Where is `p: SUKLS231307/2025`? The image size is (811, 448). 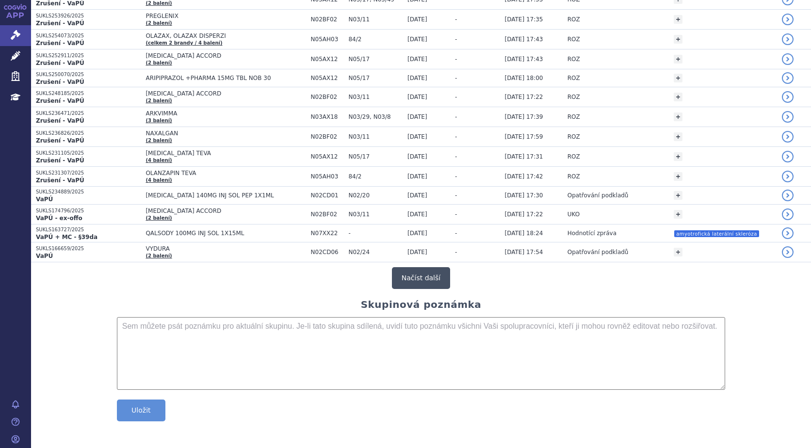 p: SUKLS231307/2025 is located at coordinates (88, 173).